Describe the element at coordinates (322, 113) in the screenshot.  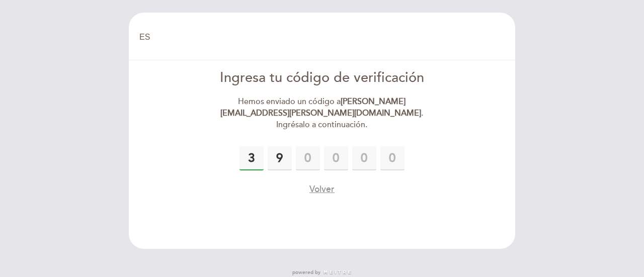
I see `div: Hemos enviado un código a . Ingrésalo a continuación.` at that location.